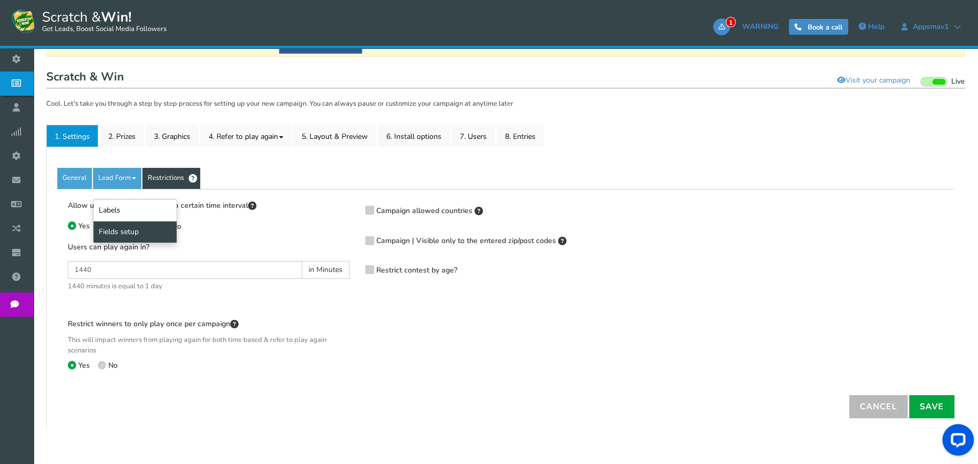  What do you see at coordinates (506, 104) in the screenshot?
I see `p: Cool. Let's take you through a step by step process for setting up your new campaign. You can alw...` at bounding box center [506, 104].